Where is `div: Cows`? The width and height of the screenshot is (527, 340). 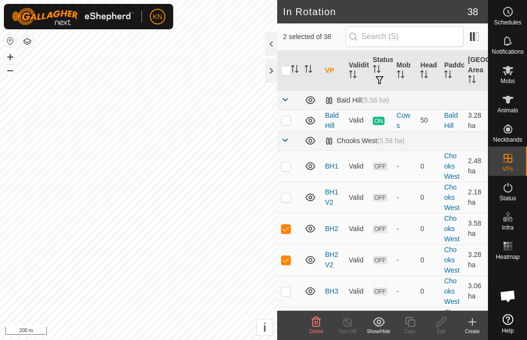 div: Cows is located at coordinates (404, 120).